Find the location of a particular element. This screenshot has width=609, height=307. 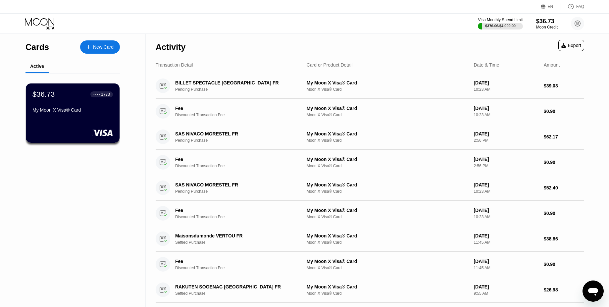

div: 9:55 AM is located at coordinates (506, 293).